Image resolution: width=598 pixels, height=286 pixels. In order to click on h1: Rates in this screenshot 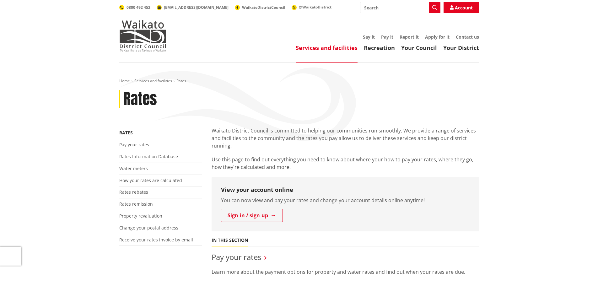, I will do `click(140, 99)`.